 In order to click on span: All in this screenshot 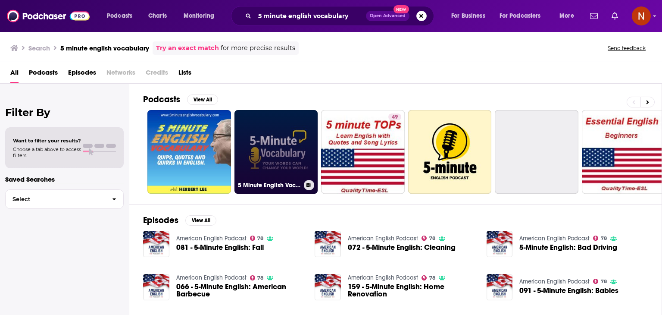, I will do `click(14, 74)`.